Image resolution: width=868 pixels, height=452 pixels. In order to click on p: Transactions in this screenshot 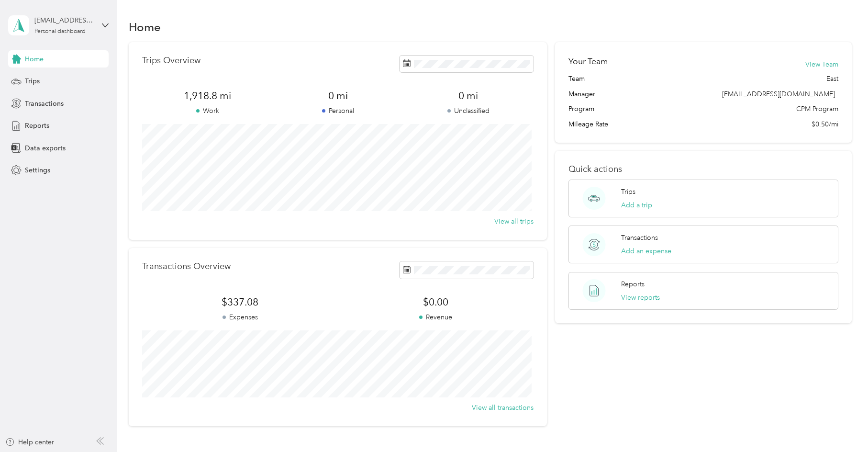, I will do `click(639, 237)`.